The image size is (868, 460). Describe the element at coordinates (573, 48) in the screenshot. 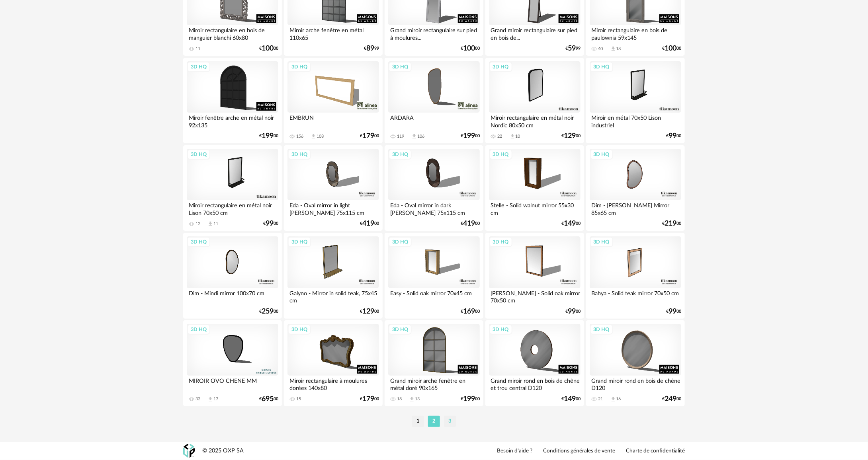

I see `div: € 99` at that location.